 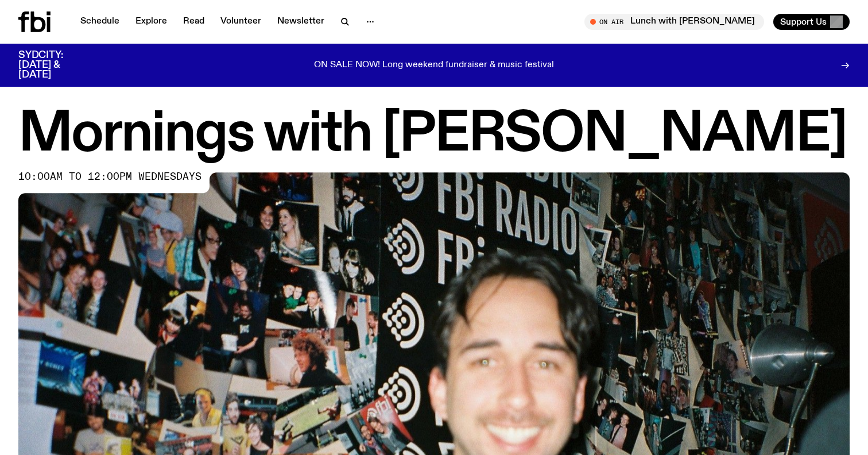 What do you see at coordinates (193, 21) in the screenshot?
I see `a: Read` at bounding box center [193, 21].